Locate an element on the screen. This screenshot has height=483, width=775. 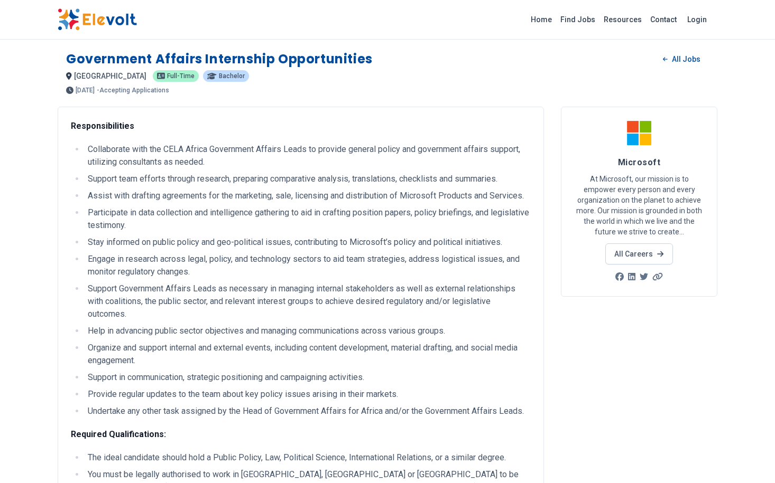
li: Collaborate with the CELA Africa Government Affairs Leads to provide general policy and governmen... is located at coordinates (307, 156).